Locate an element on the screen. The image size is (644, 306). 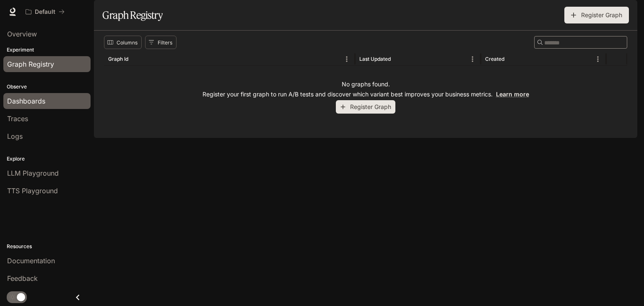
div: Search is located at coordinates (581, 42).